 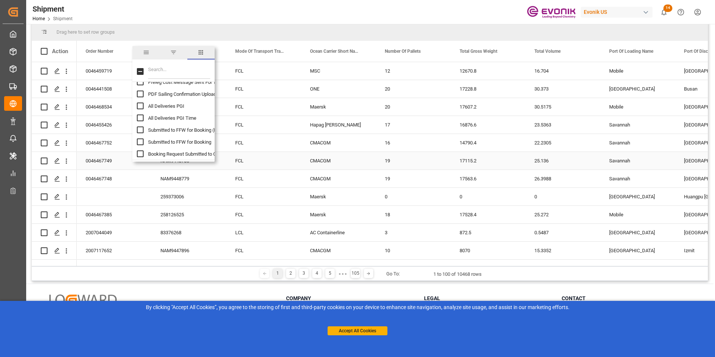 What do you see at coordinates (488, 298) in the screenshot?
I see `h3: Legal` at bounding box center [488, 298].